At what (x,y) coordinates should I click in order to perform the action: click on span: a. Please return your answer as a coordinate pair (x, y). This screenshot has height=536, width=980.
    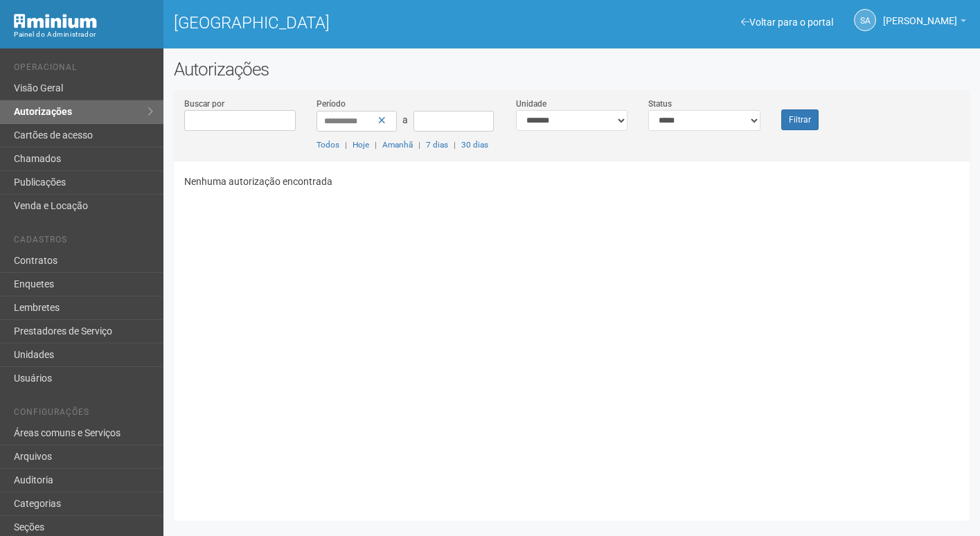
    Looking at the image, I should click on (405, 120).